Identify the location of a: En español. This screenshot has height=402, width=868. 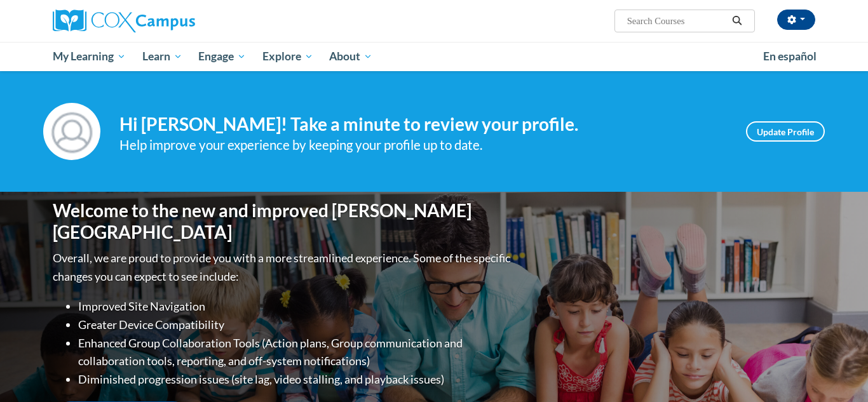
(790, 57).